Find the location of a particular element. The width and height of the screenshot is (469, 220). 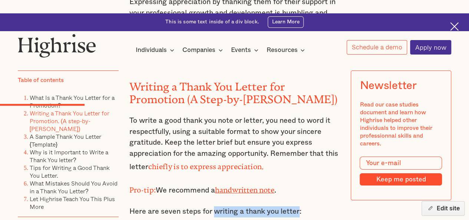

p: To write a good thank you note or letter, you need to word it respectfully, using a suitable form... is located at coordinates (235, 144).